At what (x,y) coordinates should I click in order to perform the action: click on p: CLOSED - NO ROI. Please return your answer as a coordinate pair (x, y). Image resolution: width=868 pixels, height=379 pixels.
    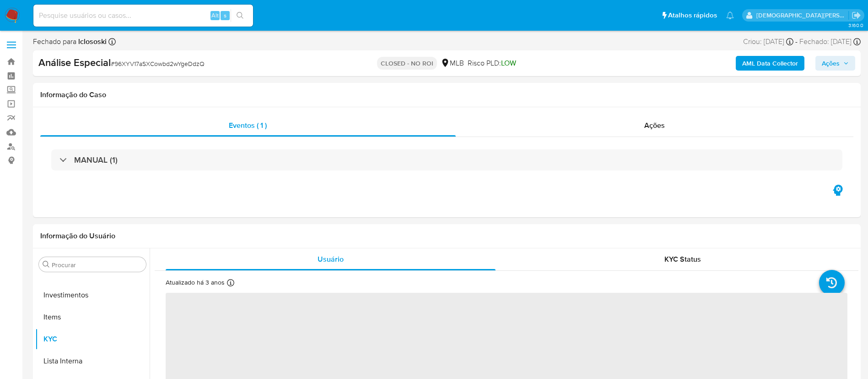
    Looking at the image, I should click on (407, 63).